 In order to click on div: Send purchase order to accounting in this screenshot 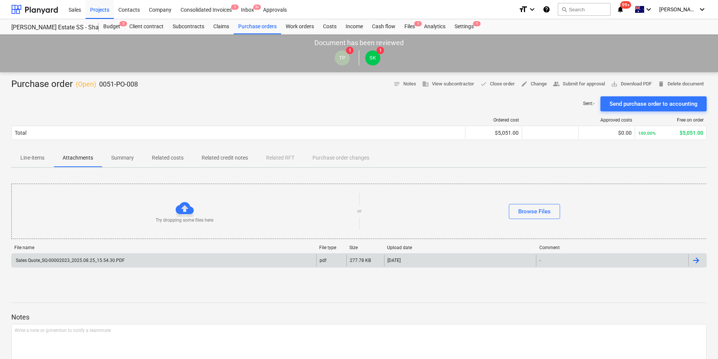, I will do `click(653, 104)`.